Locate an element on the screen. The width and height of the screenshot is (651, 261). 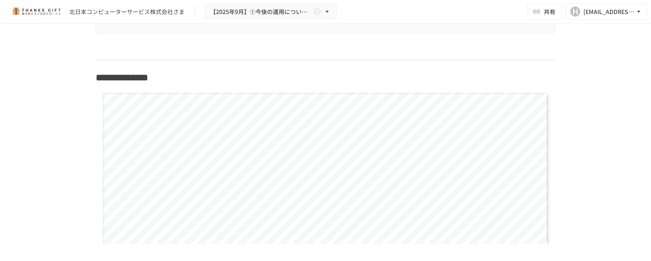
span: 【2025年9月】①今後の運用についてのご案内/THANKS GIFTキックオフMTG is located at coordinates (261, 12).